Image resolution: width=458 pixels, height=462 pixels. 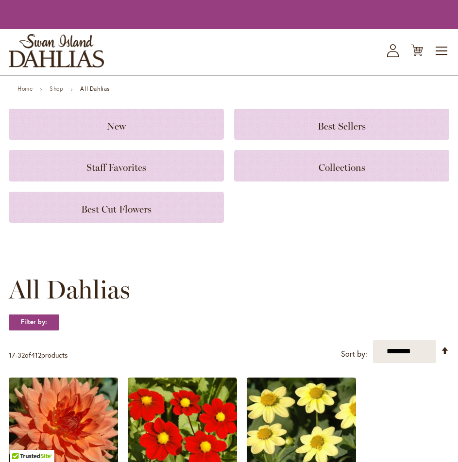 What do you see at coordinates (38, 355) in the screenshot?
I see `p: - of products` at bounding box center [38, 355].